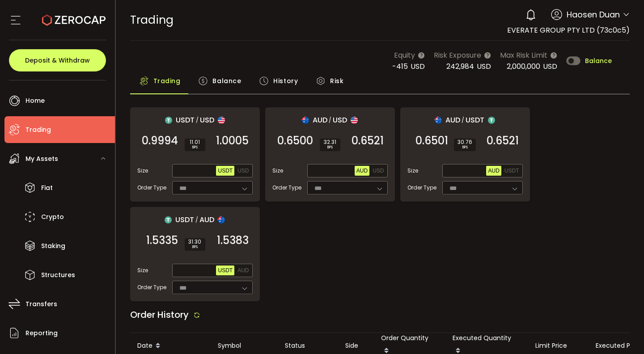  I want to click on span: Home, so click(35, 100).